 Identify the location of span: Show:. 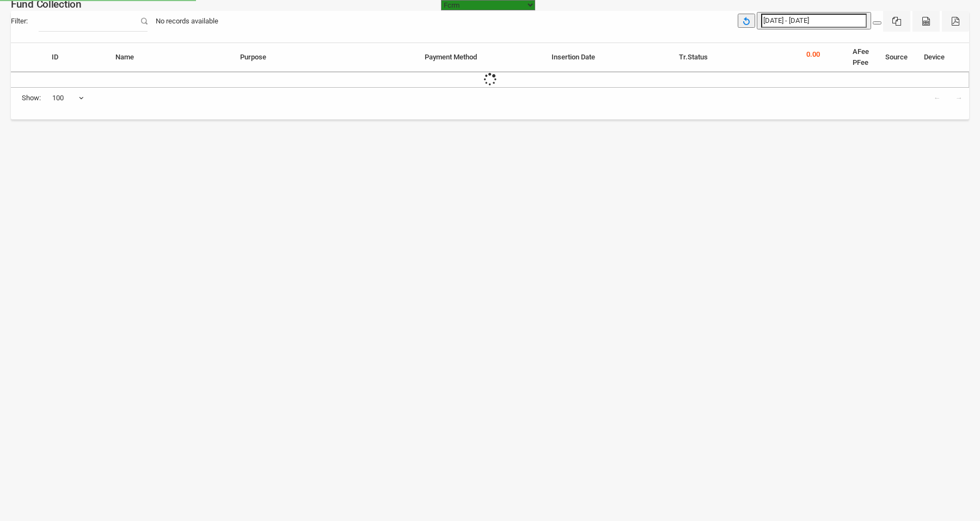
(31, 98).